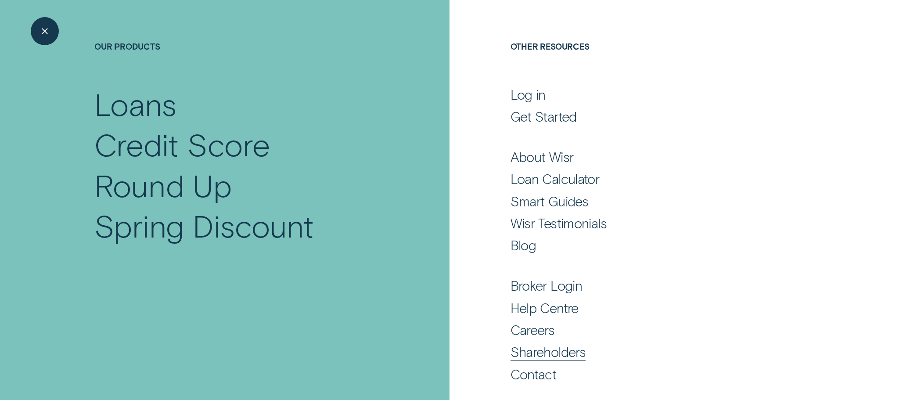  What do you see at coordinates (533, 374) in the screenshot?
I see `div: Contact` at bounding box center [533, 374].